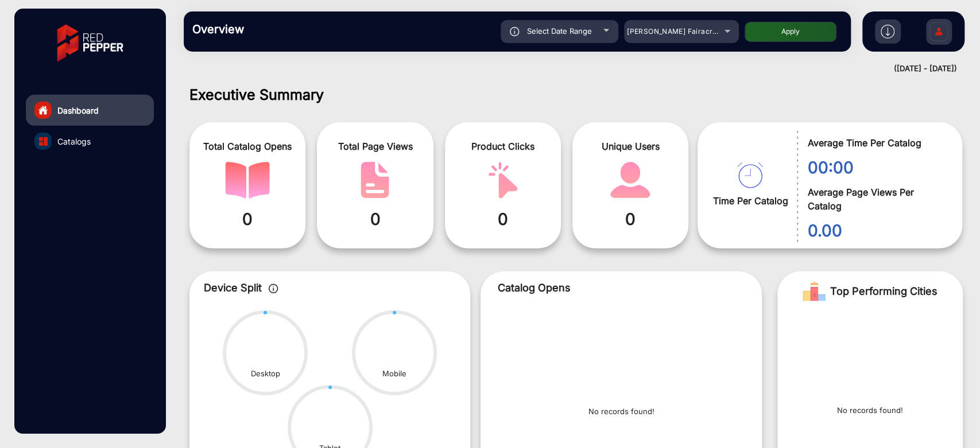 The image size is (980, 448). I want to click on span: 0.00, so click(876, 231).